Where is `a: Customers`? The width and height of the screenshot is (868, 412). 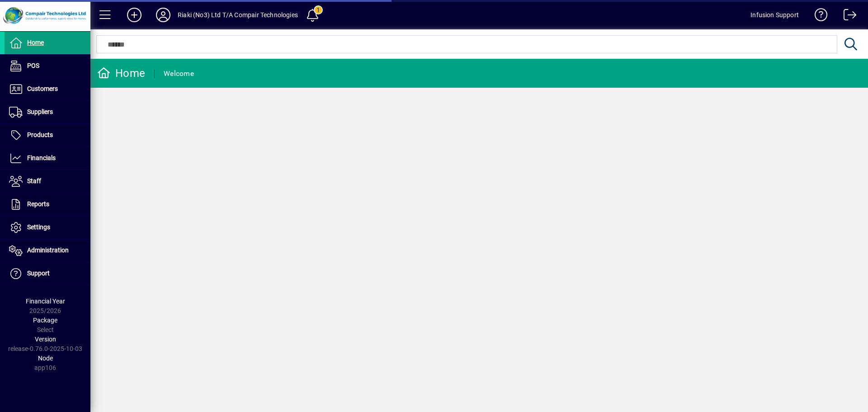
a: Customers is located at coordinates (47, 89).